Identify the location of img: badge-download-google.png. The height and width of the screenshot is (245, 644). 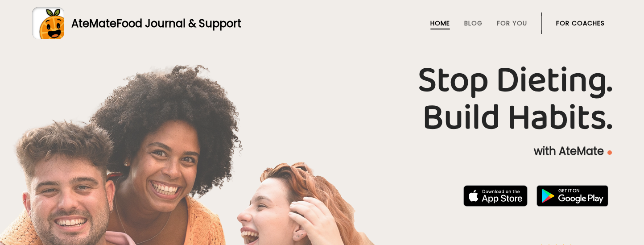
(572, 196).